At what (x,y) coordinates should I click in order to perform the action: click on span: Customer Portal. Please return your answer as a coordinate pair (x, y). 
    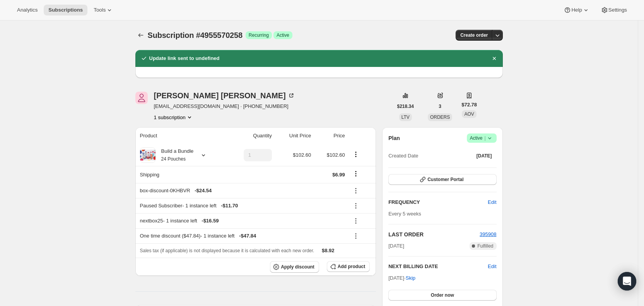
    Looking at the image, I should click on (445, 180).